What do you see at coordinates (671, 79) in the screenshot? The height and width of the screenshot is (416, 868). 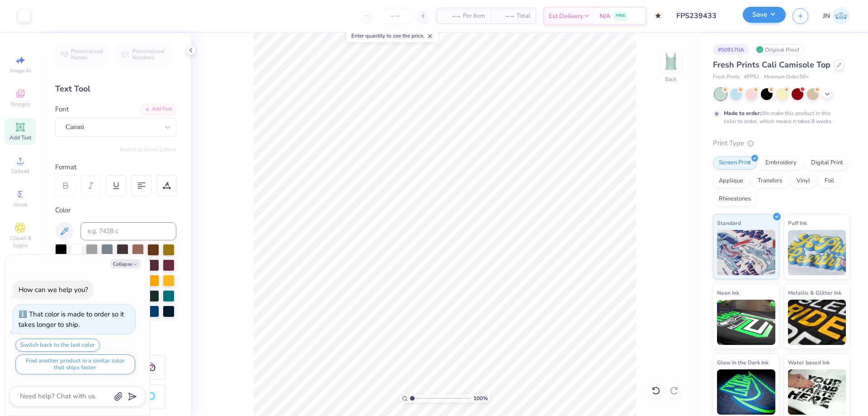 I see `div: Back` at bounding box center [671, 79].